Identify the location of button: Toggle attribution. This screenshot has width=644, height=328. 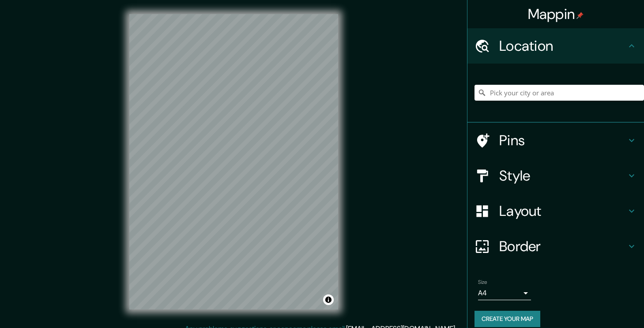
(328, 299).